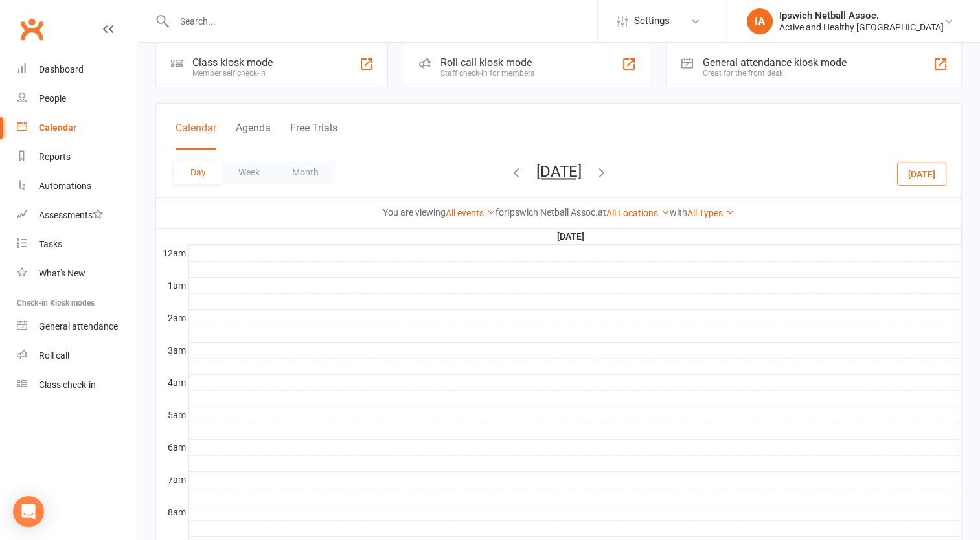 This screenshot has height=540, width=980. What do you see at coordinates (67, 385) in the screenshot?
I see `div: Class check-in` at bounding box center [67, 385].